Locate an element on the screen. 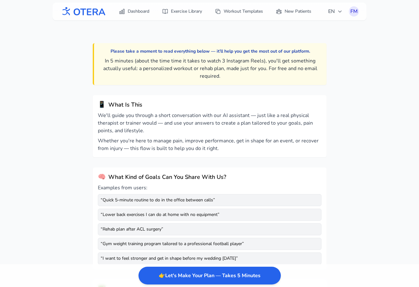  a: Dashboard is located at coordinates (134, 11).